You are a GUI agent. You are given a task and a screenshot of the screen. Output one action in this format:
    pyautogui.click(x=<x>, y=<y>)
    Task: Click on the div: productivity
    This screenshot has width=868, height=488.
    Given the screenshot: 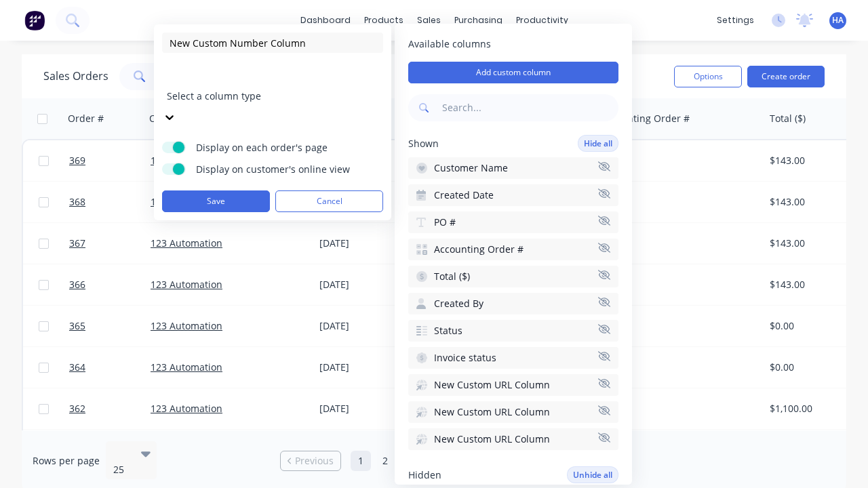 What is the action you would take?
    pyautogui.click(x=542, y=21)
    